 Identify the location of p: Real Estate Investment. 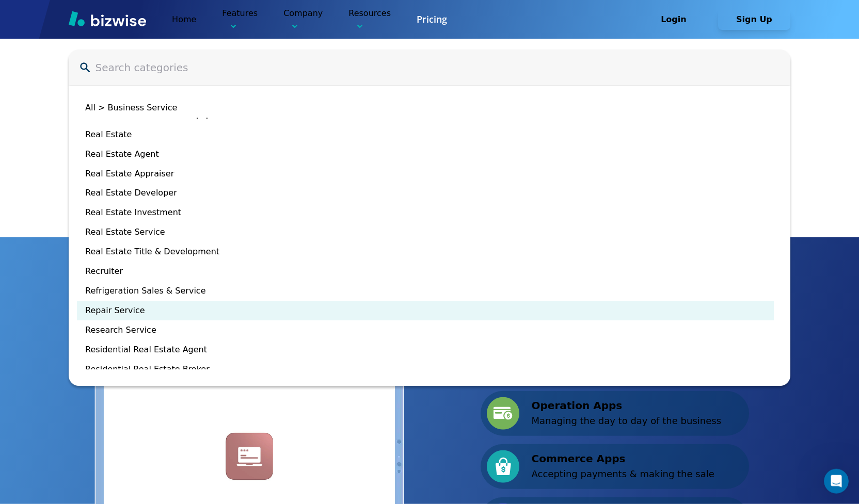
(430, 213).